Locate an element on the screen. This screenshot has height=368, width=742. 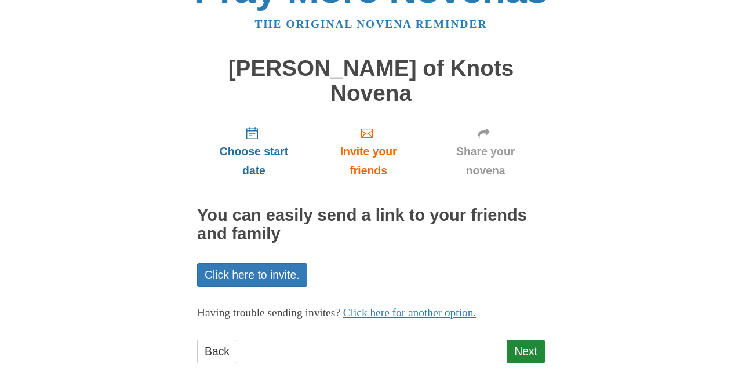
a: Back is located at coordinates (217, 351).